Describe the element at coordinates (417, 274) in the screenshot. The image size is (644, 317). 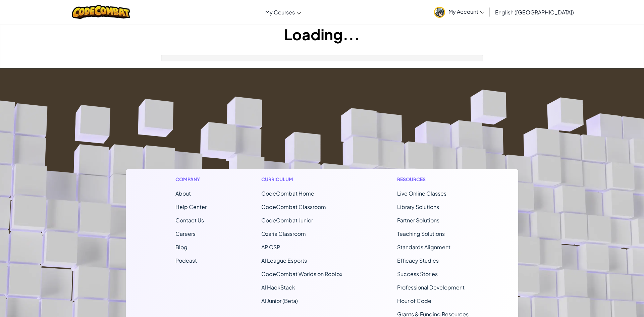
I see `a: Success Stories` at that location.